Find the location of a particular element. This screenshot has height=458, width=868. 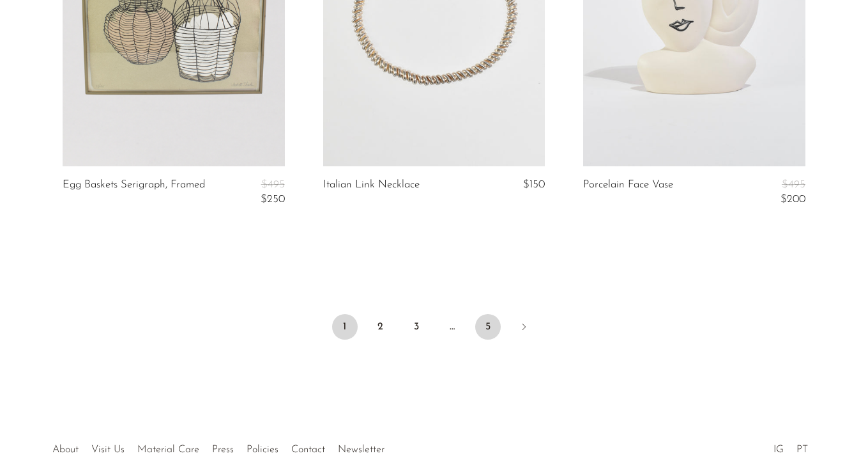

a: IG is located at coordinates (779, 450).